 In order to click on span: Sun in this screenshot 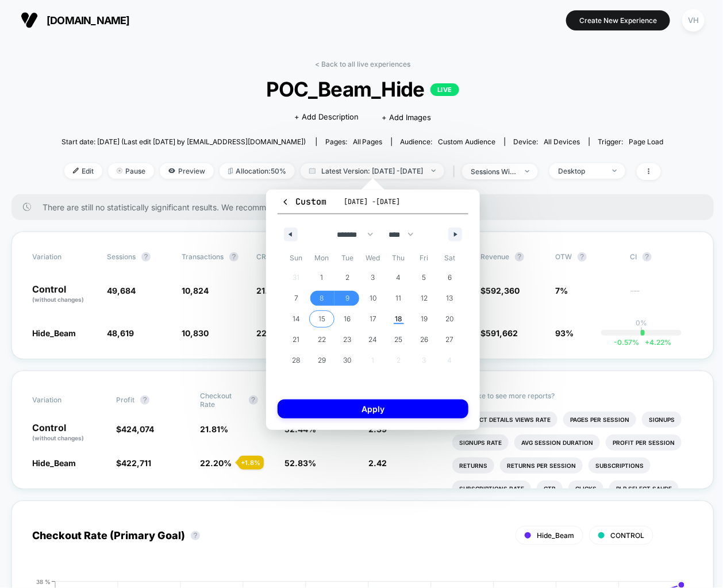, I will do `click(296, 258)`.